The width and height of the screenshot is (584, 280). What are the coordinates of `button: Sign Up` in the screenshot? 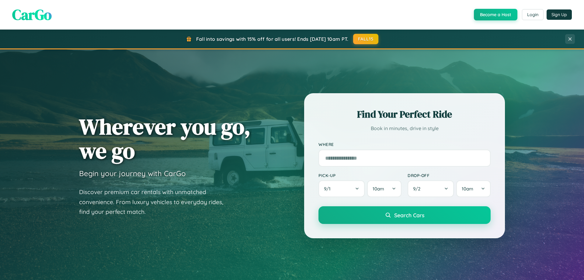 It's located at (559, 15).